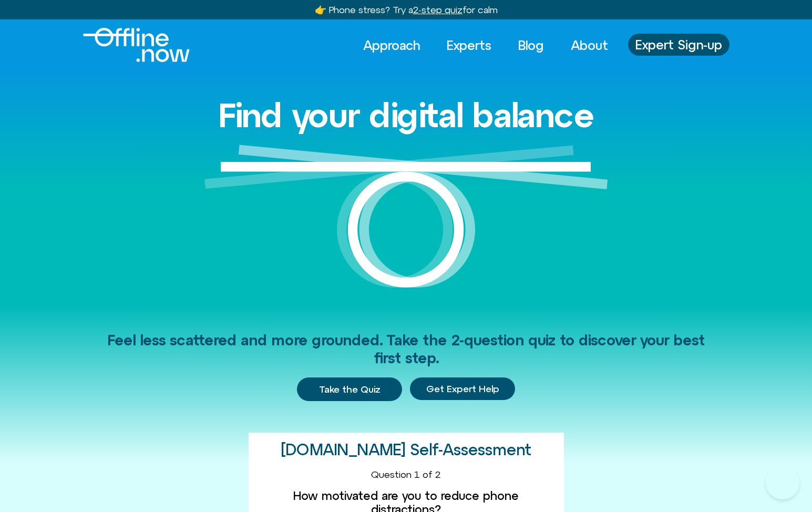  What do you see at coordinates (406, 475) in the screenshot?
I see `div: Question 1 of 2` at bounding box center [406, 475].